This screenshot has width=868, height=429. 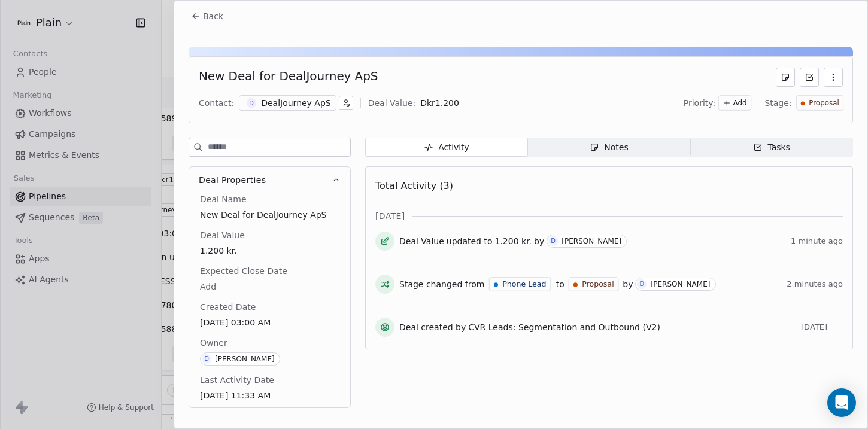 What do you see at coordinates (214, 343) in the screenshot?
I see `span: Owner` at bounding box center [214, 343].